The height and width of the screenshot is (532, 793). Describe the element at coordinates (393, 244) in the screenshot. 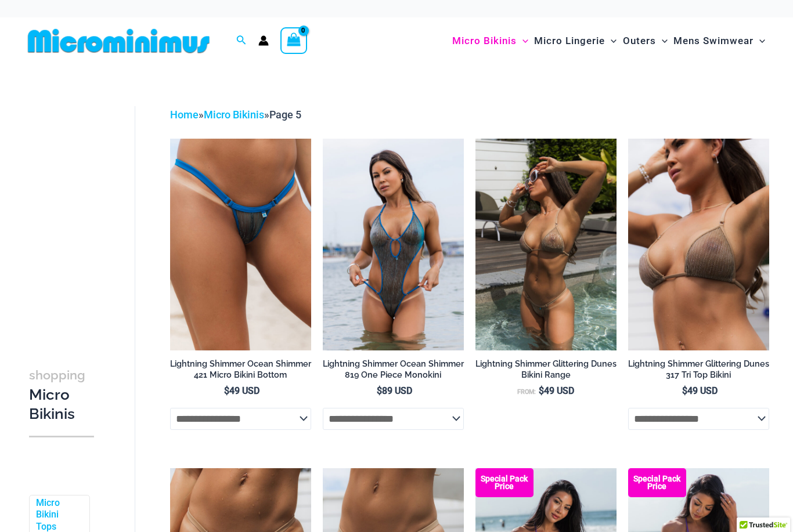

I see `img: Lightning Shimmer Glittering Dunes 819 One Piece Monokini 02` at that location.